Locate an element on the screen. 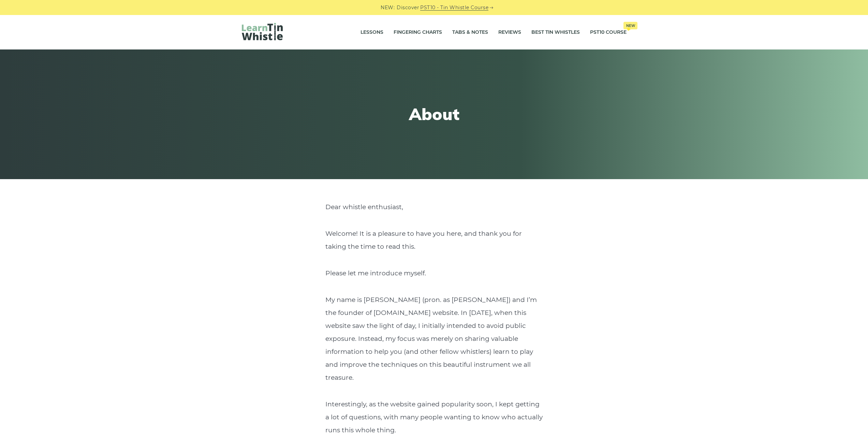 Image resolution: width=868 pixels, height=448 pixels. a: Reviews is located at coordinates (510, 32).